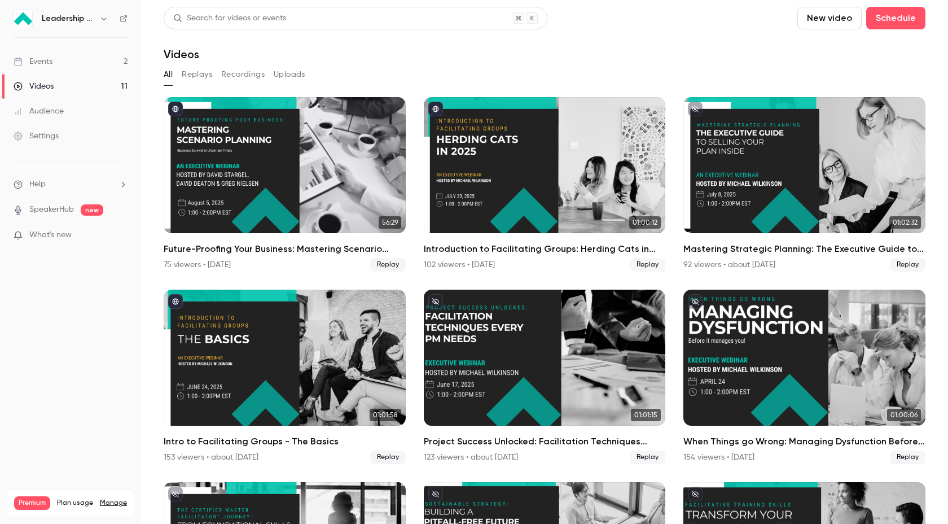 This screenshot has height=524, width=948. I want to click on h2: Future-Proofing Your Business: Mastering Scenario Planning for Uncertain Times, so click(284, 249).